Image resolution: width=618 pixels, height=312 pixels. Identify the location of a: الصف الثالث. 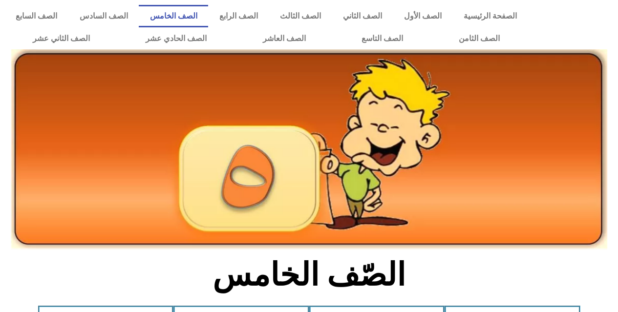
(300, 16).